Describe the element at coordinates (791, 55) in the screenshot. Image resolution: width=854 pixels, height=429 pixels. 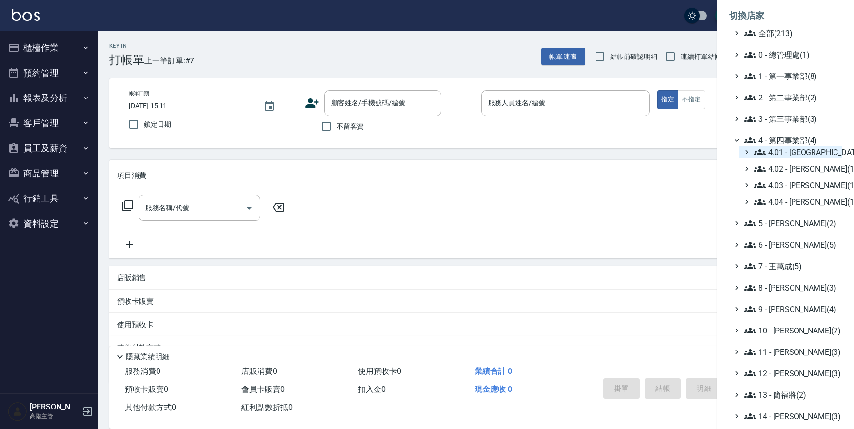
I see `span: 0 - 總管理處(1)` at that location.